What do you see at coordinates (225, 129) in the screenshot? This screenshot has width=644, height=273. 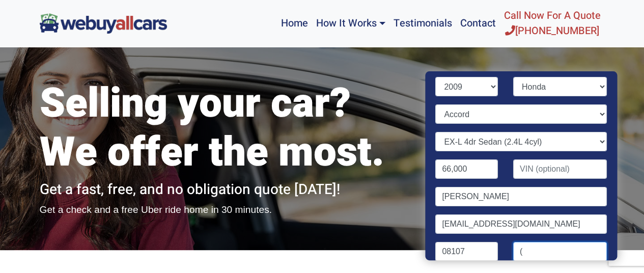 I see `h1: Selling your car? We offer the most.` at bounding box center [225, 129].